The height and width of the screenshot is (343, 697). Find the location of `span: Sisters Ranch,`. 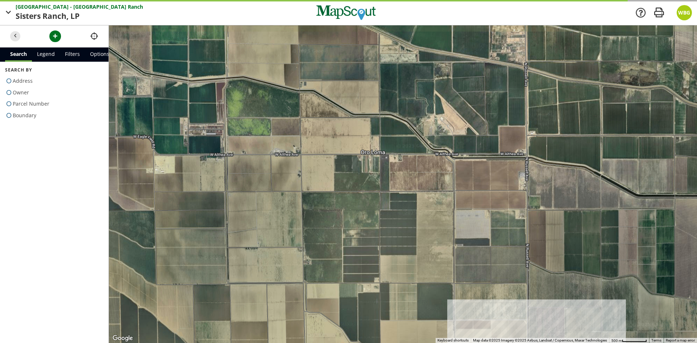

span: Sisters Ranch, is located at coordinates (43, 16).